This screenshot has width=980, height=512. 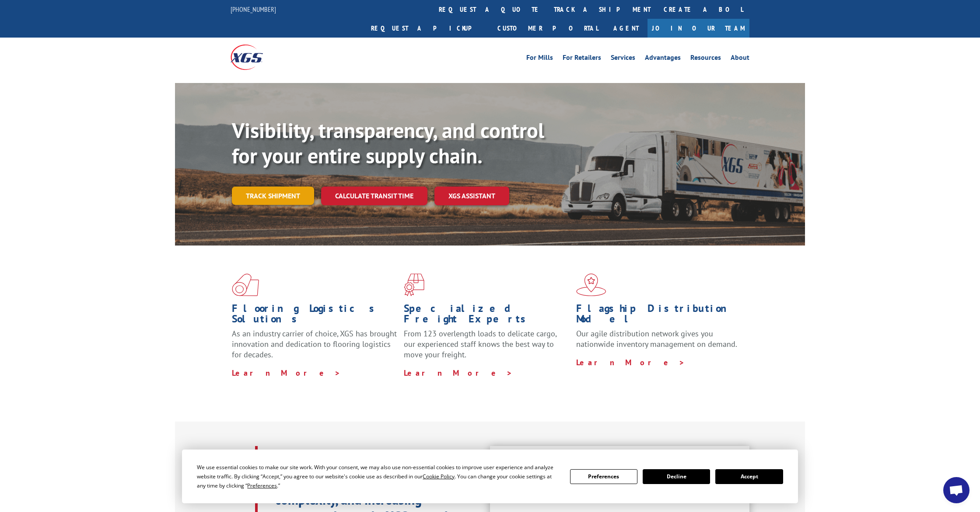 I want to click on a: Customer Portal, so click(x=548, y=28).